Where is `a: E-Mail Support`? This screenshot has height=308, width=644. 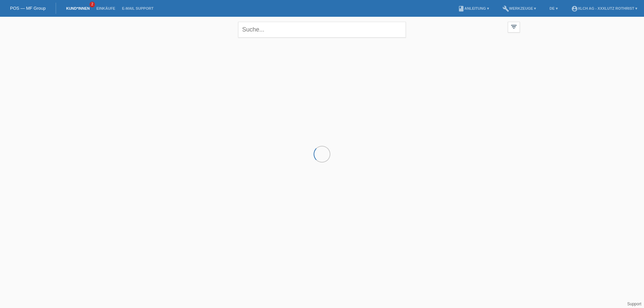 a: E-Mail Support is located at coordinates (138, 9).